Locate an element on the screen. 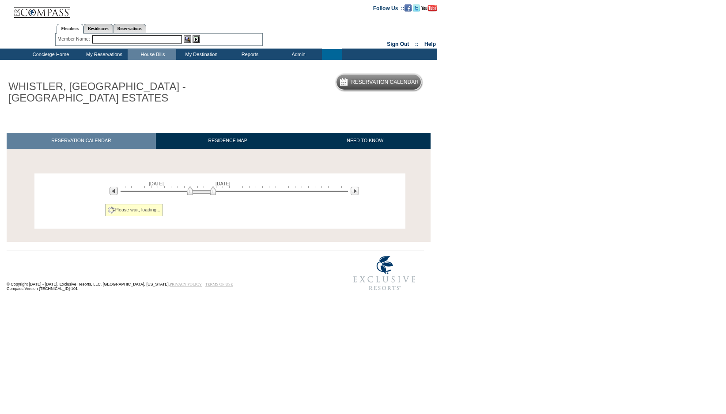 This screenshot has height=414, width=726. a: Residences is located at coordinates (98, 28).